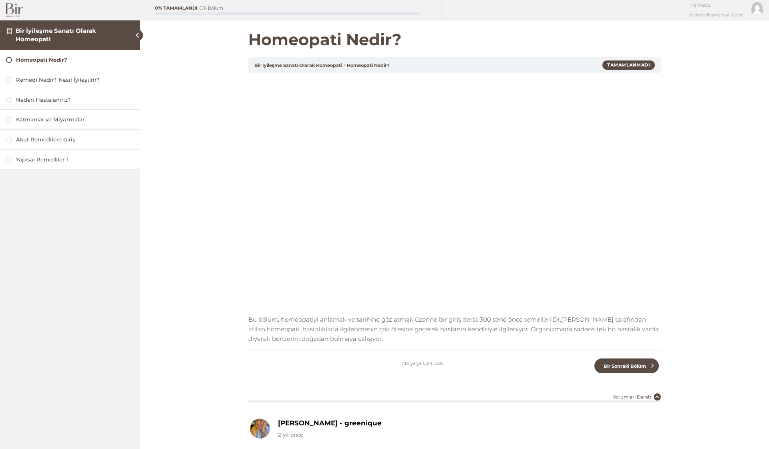 This screenshot has width=769, height=449. What do you see at coordinates (625, 366) in the screenshot?
I see `span: Bir Sonraki Bölüm` at bounding box center [625, 366].